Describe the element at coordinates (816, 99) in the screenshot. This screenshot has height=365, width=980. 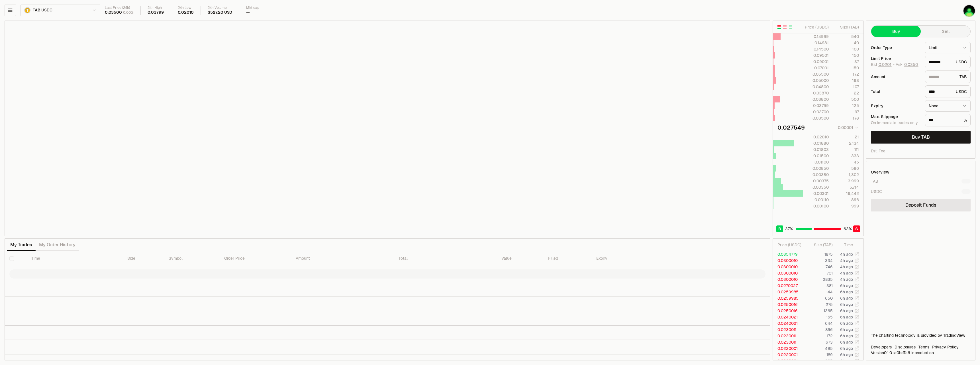
I see `div: 0.03800` at that location.